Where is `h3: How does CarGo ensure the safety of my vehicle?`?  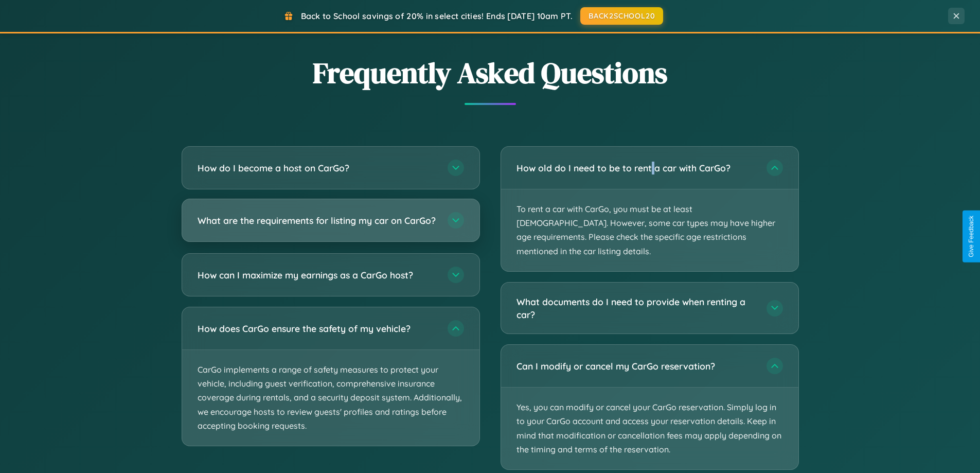
h3: How does CarGo ensure the safety of my vehicle? is located at coordinates (317, 328).